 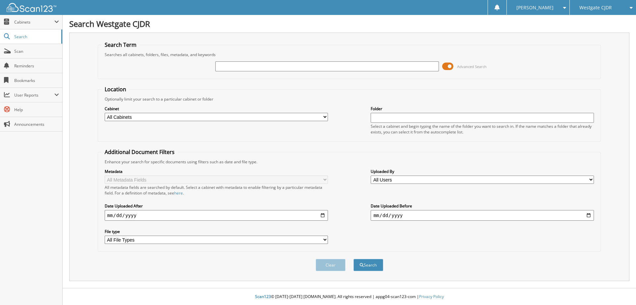 What do you see at coordinates (216, 190) in the screenshot?
I see `div: All metadata fields are searched by default. Select a cabinet with metadata to enable filtering b...` at bounding box center [216, 190].